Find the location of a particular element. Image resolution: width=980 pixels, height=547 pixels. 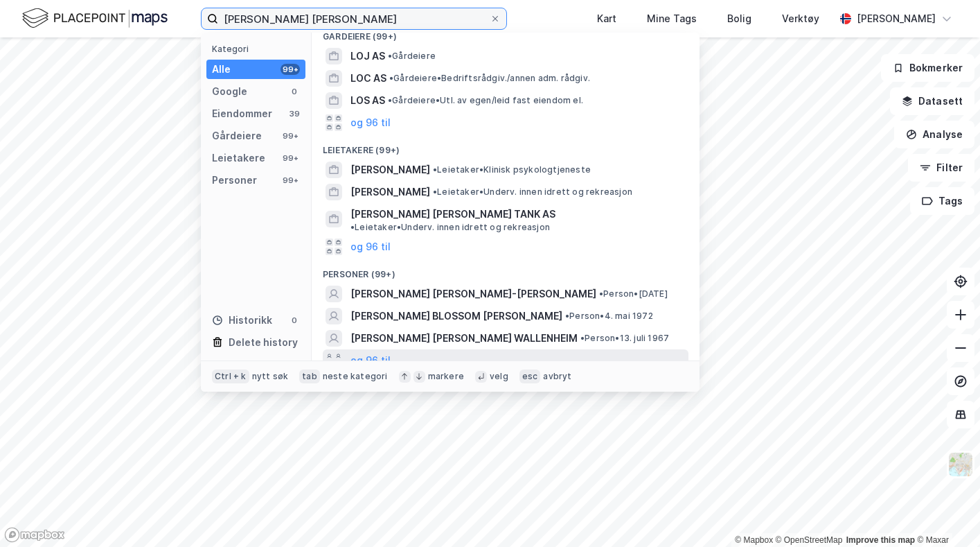

div: Historikk is located at coordinates (242, 320).